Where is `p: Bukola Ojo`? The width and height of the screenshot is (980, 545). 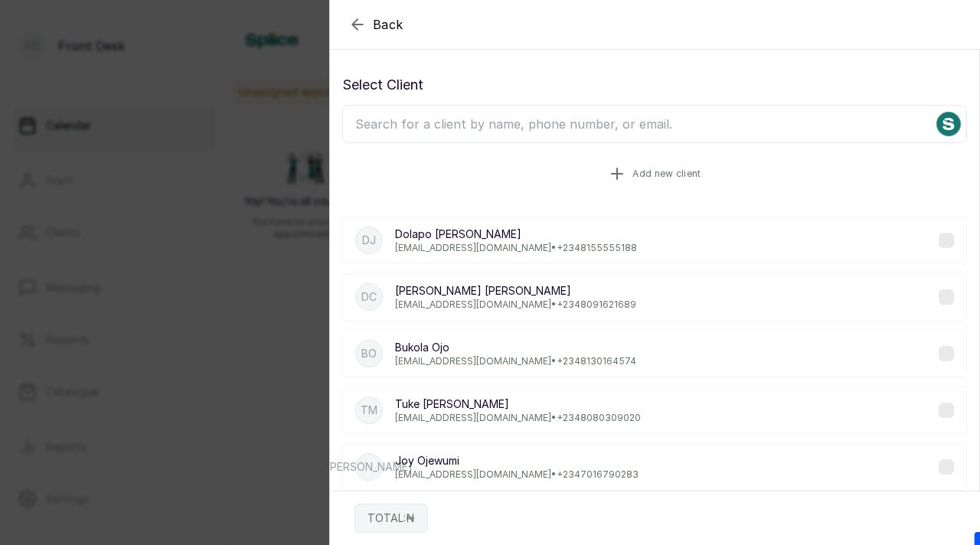
p: Bukola Ojo is located at coordinates (516, 348).